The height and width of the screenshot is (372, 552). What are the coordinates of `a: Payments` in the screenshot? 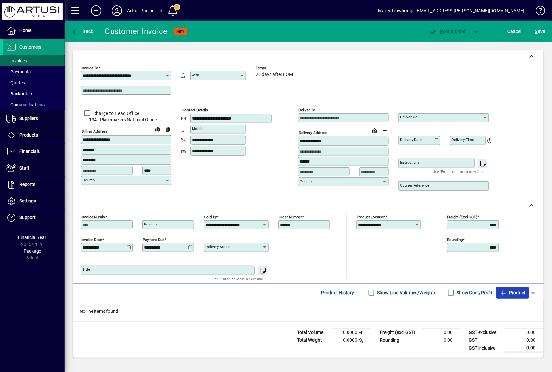 It's located at (34, 72).